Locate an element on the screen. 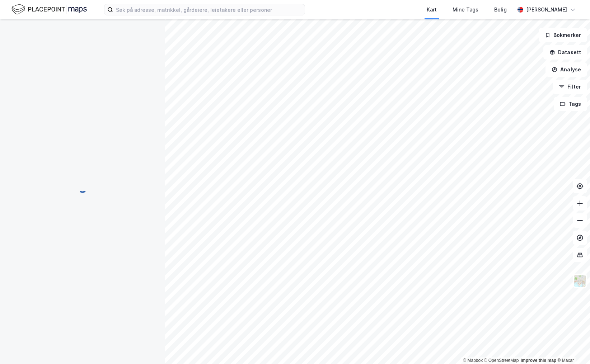 Image resolution: width=590 pixels, height=364 pixels. button: Datasett is located at coordinates (566, 53).